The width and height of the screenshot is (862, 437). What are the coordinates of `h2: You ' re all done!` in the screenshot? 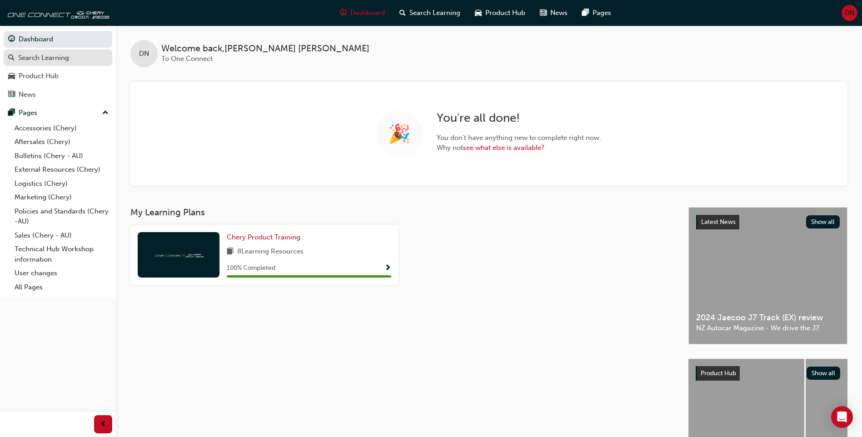 It's located at (519, 118).